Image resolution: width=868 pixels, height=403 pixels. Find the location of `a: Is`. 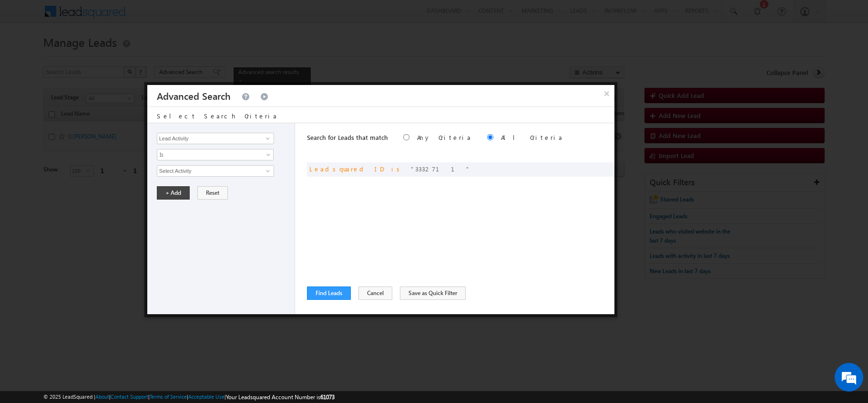

a: Is is located at coordinates (215, 154).